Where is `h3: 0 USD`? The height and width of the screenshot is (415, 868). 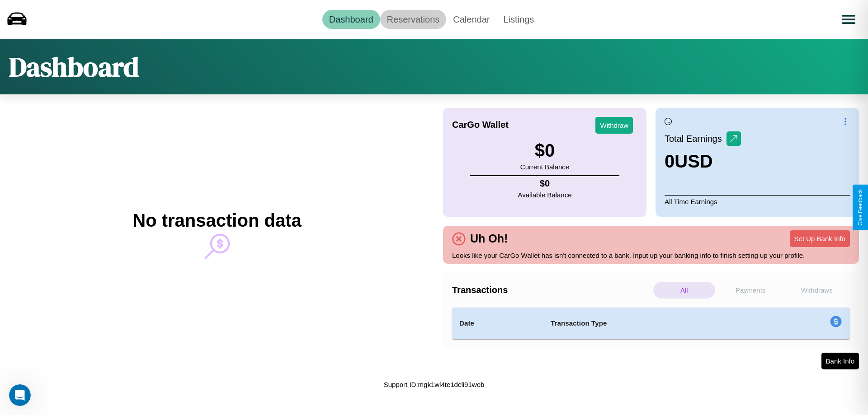 h3: 0 USD is located at coordinates (702, 161).